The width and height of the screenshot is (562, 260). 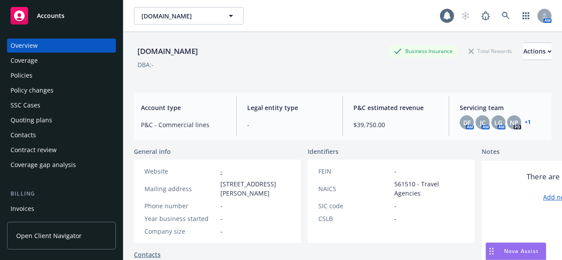 What do you see at coordinates (49, 236) in the screenshot?
I see `span: Open Client Navigator` at bounding box center [49, 236].